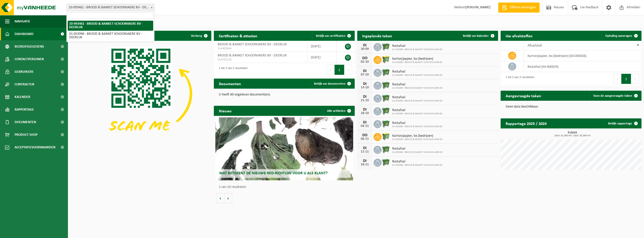 This screenshot has height=238, width=644. What do you see at coordinates (622, 123) in the screenshot?
I see `a: Bekijk rapportage` at bounding box center [622, 123].